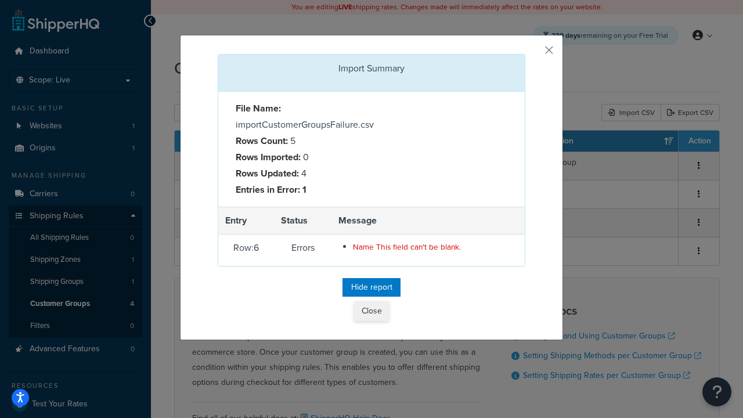  What do you see at coordinates (302, 221) in the screenshot?
I see `th: Status` at bounding box center [302, 221].